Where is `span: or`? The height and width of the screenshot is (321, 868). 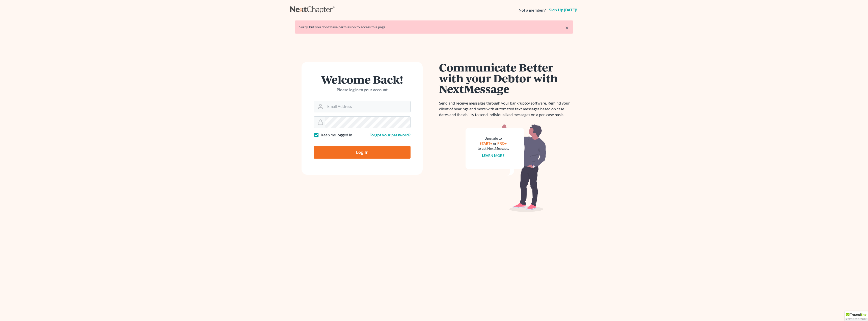
span: or is located at coordinates (495, 143).